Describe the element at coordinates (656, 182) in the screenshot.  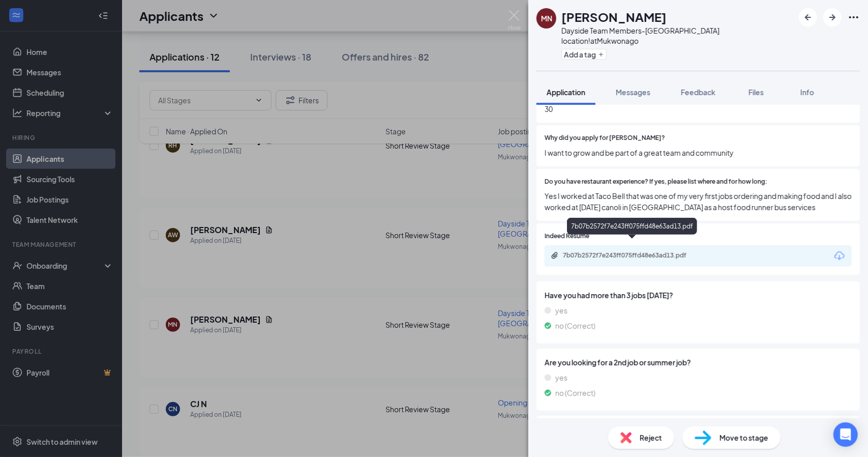
I see `span: Do you have restaurant experience? If yes, please list where and for how long:` at that location.